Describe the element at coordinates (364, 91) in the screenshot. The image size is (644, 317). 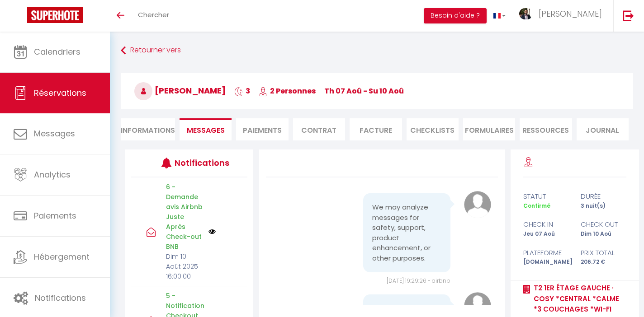
I see `span: Th 07 Aoû - Su 10 Aoû` at that location.